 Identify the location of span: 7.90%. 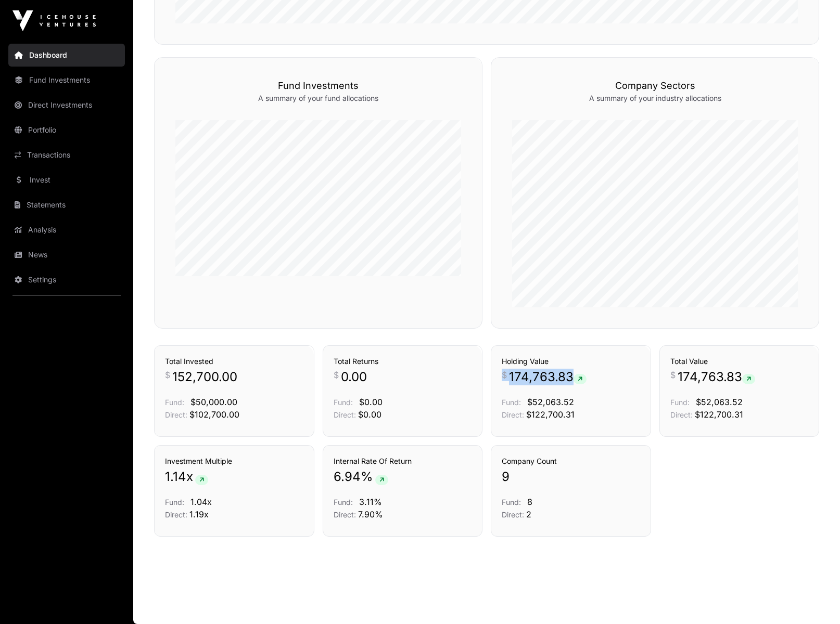
(371, 515).